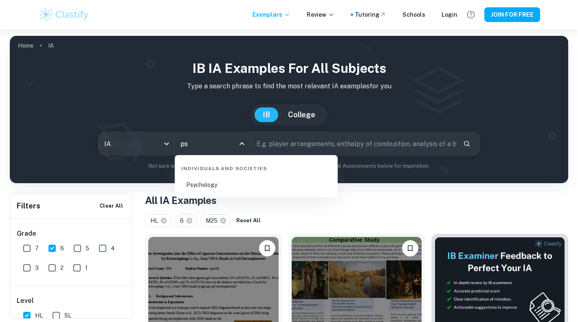  What do you see at coordinates (321, 15) in the screenshot?
I see `p: Review` at bounding box center [321, 15].